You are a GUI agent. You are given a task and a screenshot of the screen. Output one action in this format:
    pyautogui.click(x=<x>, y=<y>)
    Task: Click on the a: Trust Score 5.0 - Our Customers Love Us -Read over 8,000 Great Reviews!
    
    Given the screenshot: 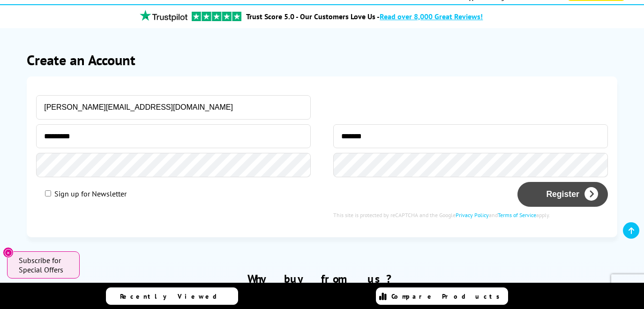 What is the action you would take?
    pyautogui.click(x=364, y=16)
    